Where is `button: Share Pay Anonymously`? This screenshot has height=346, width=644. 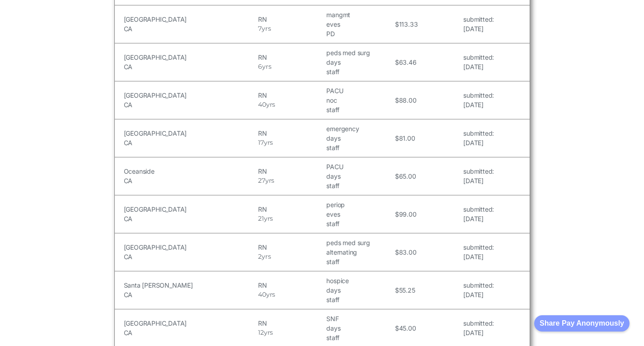 button: Share Pay Anonymously is located at coordinates (582, 323).